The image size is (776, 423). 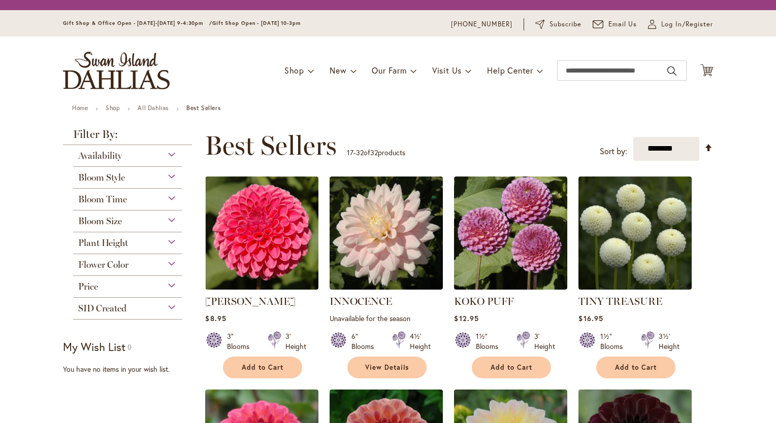 I want to click on span: $12.95, so click(x=466, y=318).